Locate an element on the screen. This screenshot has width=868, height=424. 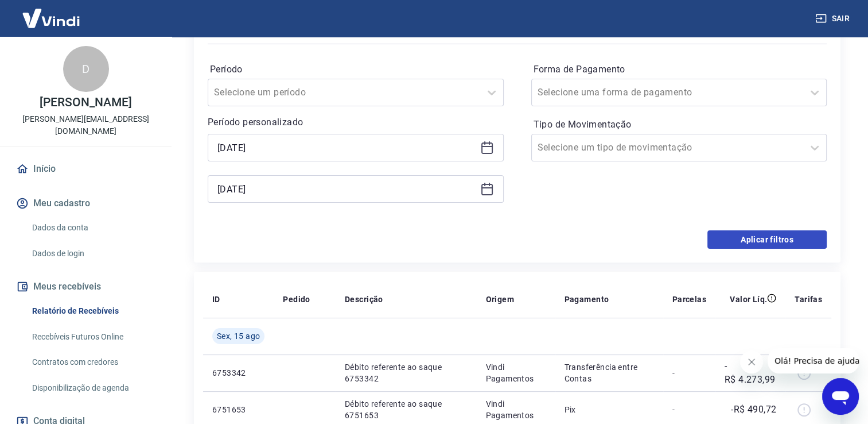
label: Tipo de Movimentação is located at coordinates (680, 125).